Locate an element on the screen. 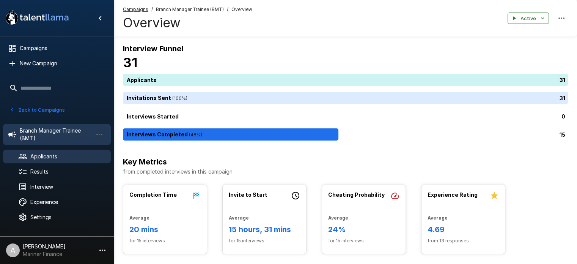 The image size is (577, 264). b: Completion Time is located at coordinates (153, 194).